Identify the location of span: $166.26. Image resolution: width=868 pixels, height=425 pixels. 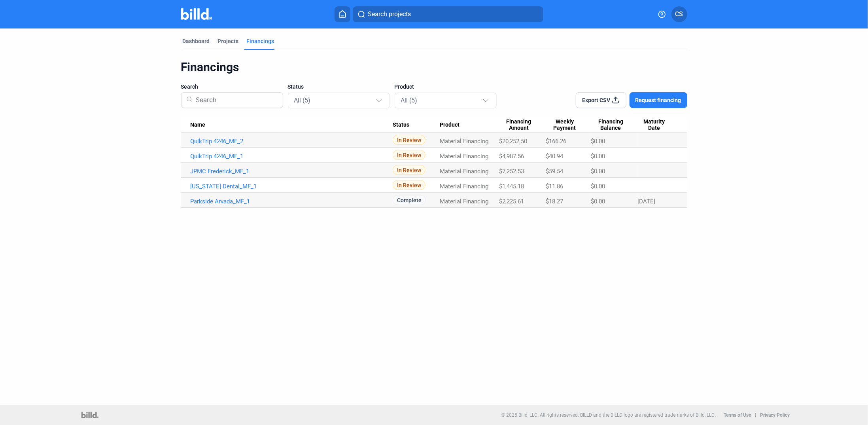
(556, 141).